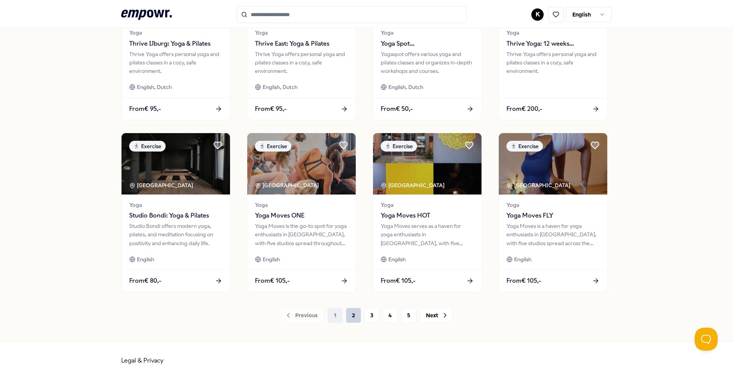 This screenshot has width=733, height=366. I want to click on span: From € 80,-, so click(145, 281).